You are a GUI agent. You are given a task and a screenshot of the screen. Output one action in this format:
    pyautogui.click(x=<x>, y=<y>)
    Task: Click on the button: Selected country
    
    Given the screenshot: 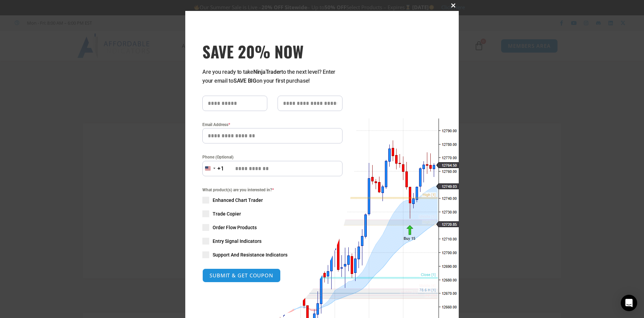 What is the action you would take?
    pyautogui.click(x=213, y=168)
    